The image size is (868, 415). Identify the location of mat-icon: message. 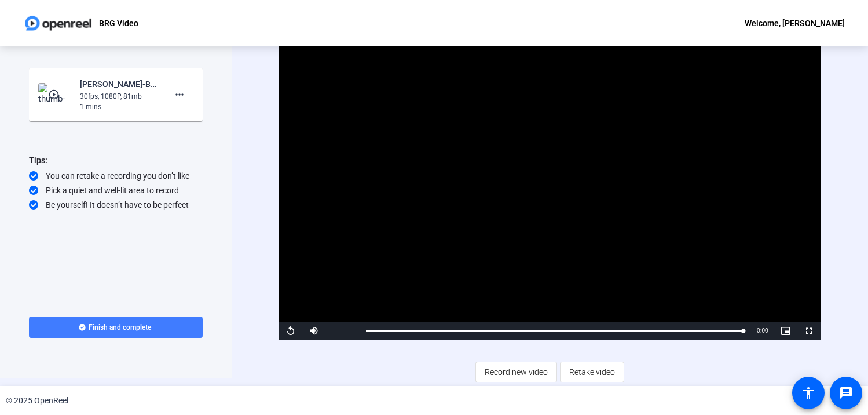
(846, 393).